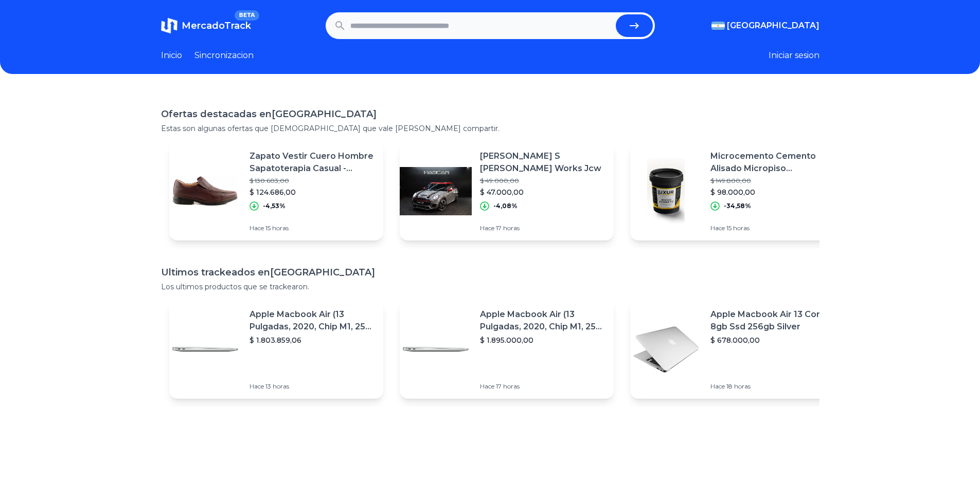 Image resolution: width=980 pixels, height=482 pixels. I want to click on a: Sincronizacion, so click(224, 55).